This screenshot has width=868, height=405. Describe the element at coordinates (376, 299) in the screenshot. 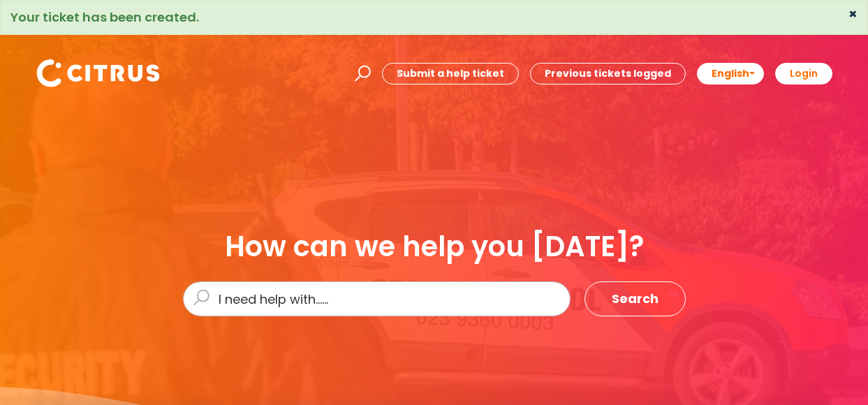

I see `input: I need help with......` at that location.